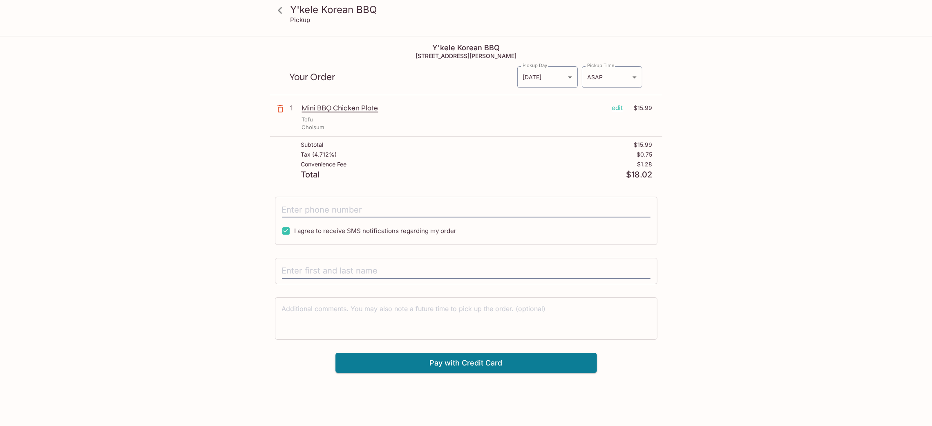 The height and width of the screenshot is (426, 932). What do you see at coordinates (466, 271) in the screenshot?
I see `input: Enter first and last name` at bounding box center [466, 271].